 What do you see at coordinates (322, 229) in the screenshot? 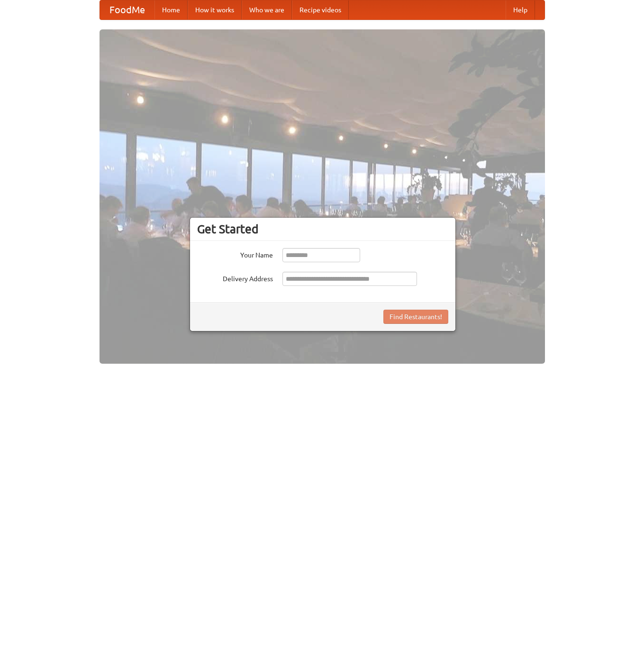
I see `h3: Get Started` at bounding box center [322, 229].